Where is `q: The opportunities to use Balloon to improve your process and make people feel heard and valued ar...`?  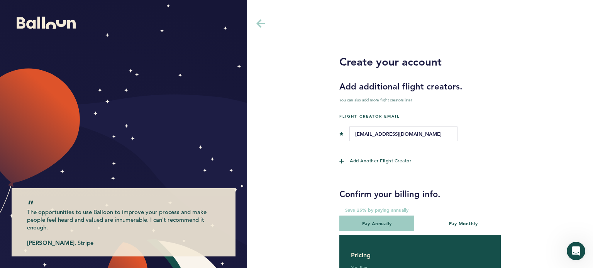 q: The opportunities to use Balloon to improve your process and make people feel heard and valued ar... is located at coordinates (124, 225).